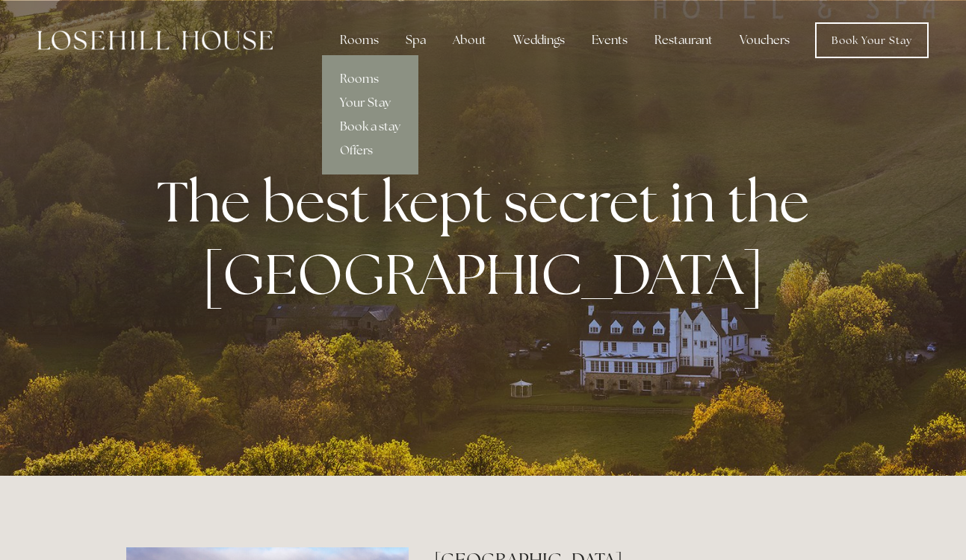 This screenshot has width=966, height=560. I want to click on div: Spa, so click(415, 40).